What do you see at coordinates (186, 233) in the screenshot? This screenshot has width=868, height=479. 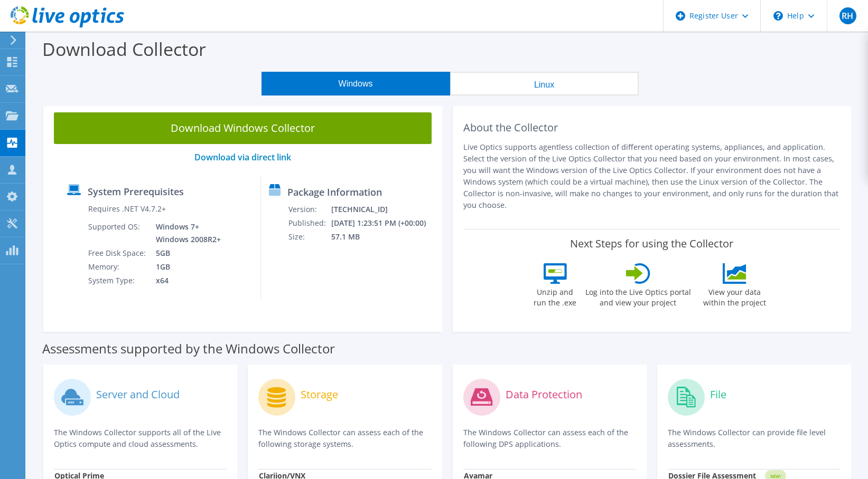 I see `td: Windows 7+ Windows 2008R2+` at bounding box center [186, 233].